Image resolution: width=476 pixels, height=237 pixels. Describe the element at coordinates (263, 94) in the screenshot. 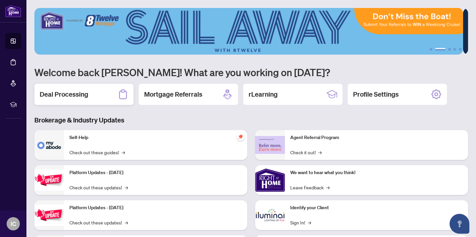

I see `h2: rLearning` at that location.